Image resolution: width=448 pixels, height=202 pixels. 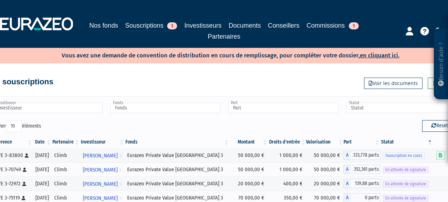 I want to click on th: Droits d'entrée: activer pour trier la colonne par ordre croissant, so click(x=287, y=142).